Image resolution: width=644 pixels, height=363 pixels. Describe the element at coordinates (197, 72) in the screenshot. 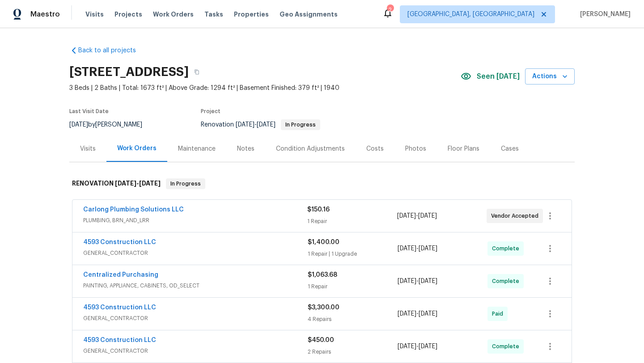

I see `button: Copy Address` at that location.